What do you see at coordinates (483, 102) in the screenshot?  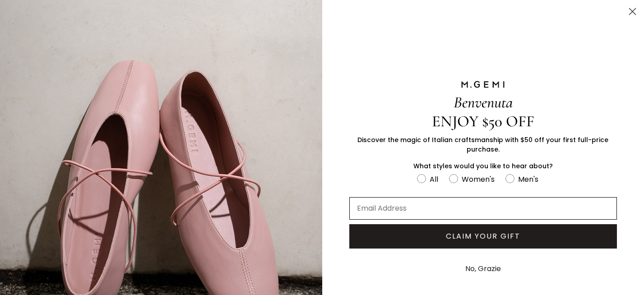 I see `span: Benvenuta` at bounding box center [483, 102].